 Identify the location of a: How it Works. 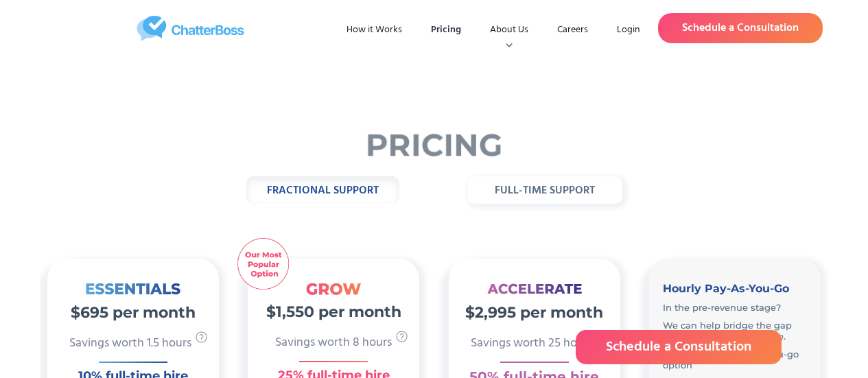
(374, 30).